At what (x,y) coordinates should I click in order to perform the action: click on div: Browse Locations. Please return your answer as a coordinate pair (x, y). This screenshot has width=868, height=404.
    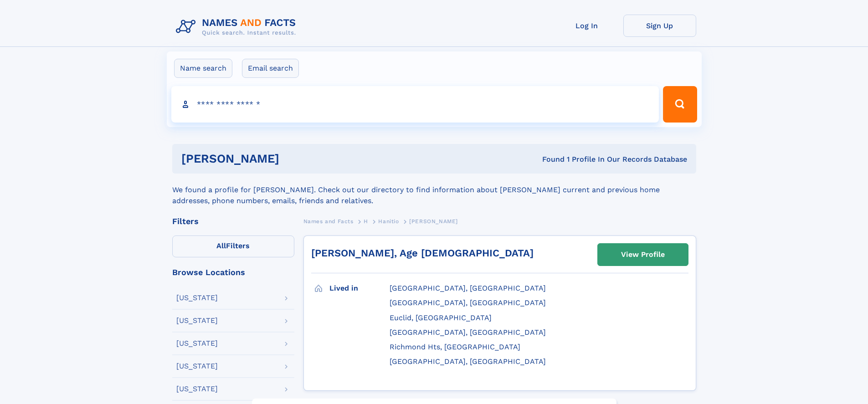
    Looking at the image, I should click on (233, 273).